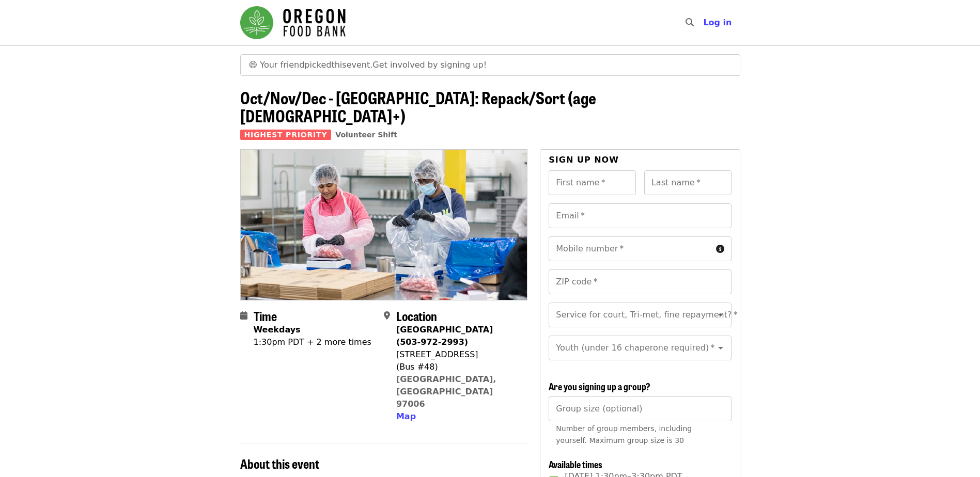 This screenshot has width=980, height=477. What do you see at coordinates (630, 249) in the screenshot?
I see `input: Mobile number` at bounding box center [630, 249].